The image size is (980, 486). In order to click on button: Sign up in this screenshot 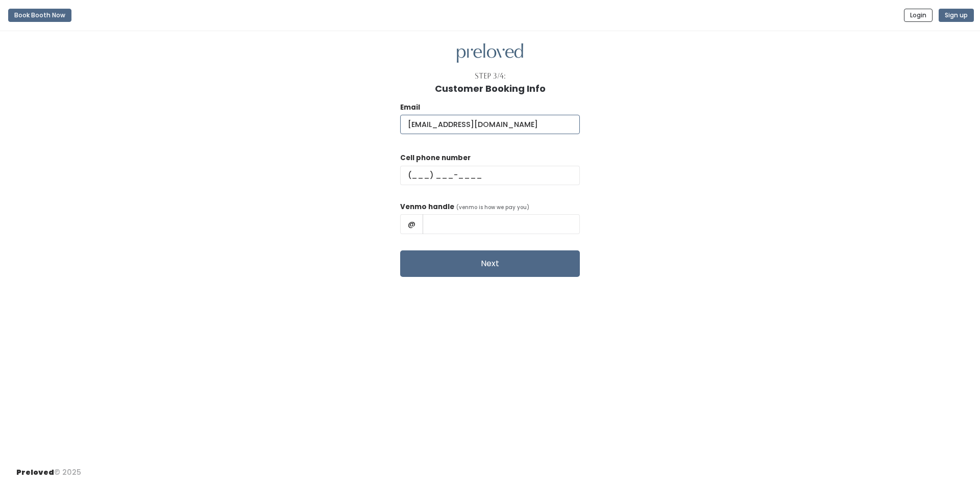, I will do `click(956, 15)`.